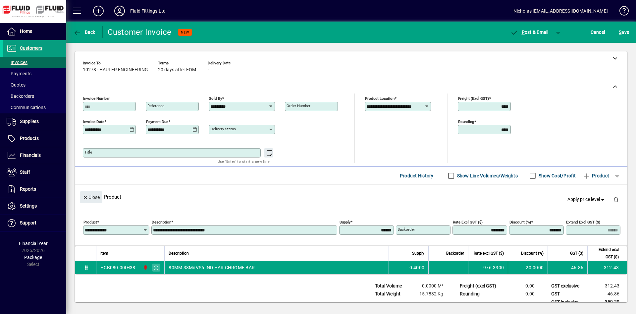  Describe the element at coordinates (223, 129) in the screenshot. I see `mat-label: Delivery status` at that location.